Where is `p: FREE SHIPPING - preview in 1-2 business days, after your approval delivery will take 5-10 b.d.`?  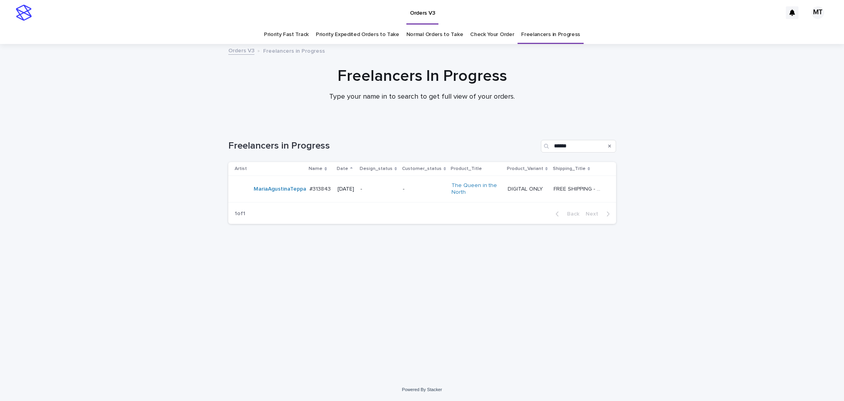
p: FREE SHIPPING - preview in 1-2 business days, after your approval delivery will take 5-10 b.d. is located at coordinates (579, 188).